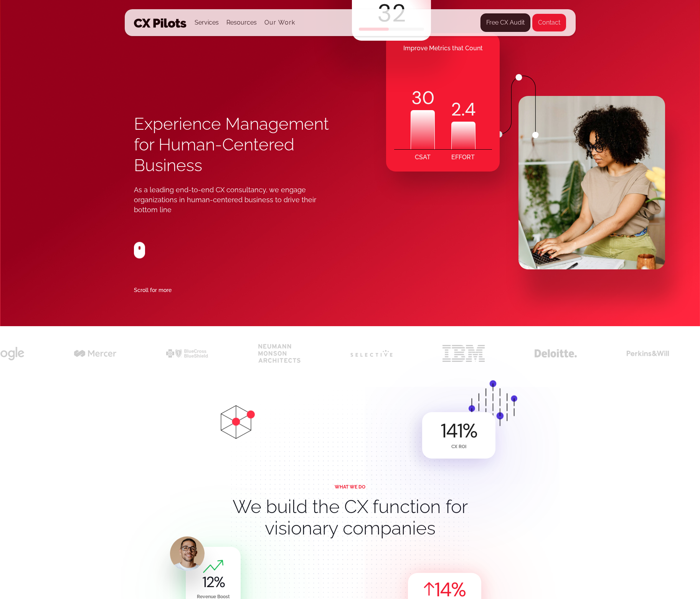 This screenshot has width=700, height=599. Describe the element at coordinates (153, 290) in the screenshot. I see `div: Scroll for more` at that location.